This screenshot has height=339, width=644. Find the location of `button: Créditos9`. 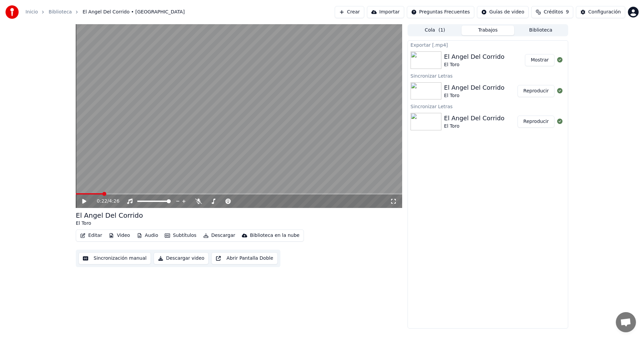

button: Créditos9 is located at coordinates (552, 12).